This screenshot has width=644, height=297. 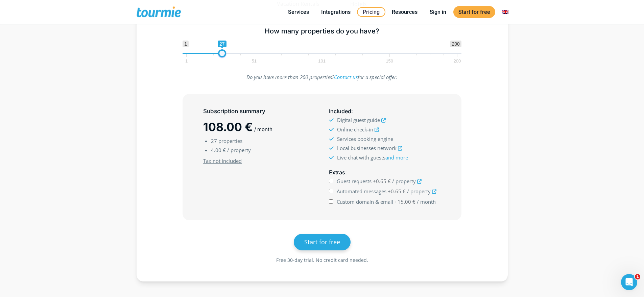 I want to click on span: Online check-in, so click(x=355, y=129).